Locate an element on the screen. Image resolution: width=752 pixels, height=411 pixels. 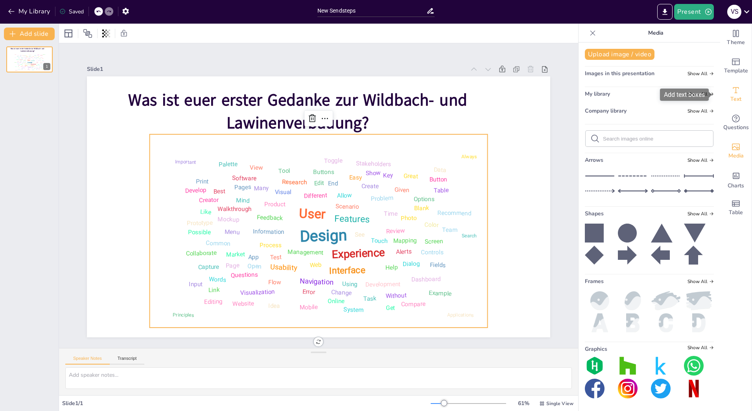
span: Shapes is located at coordinates (594, 213).